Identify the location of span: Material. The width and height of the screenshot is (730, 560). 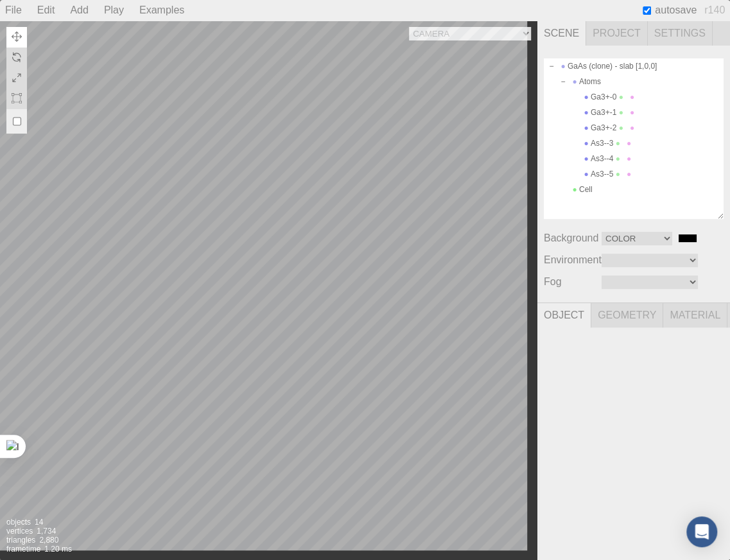
(695, 315).